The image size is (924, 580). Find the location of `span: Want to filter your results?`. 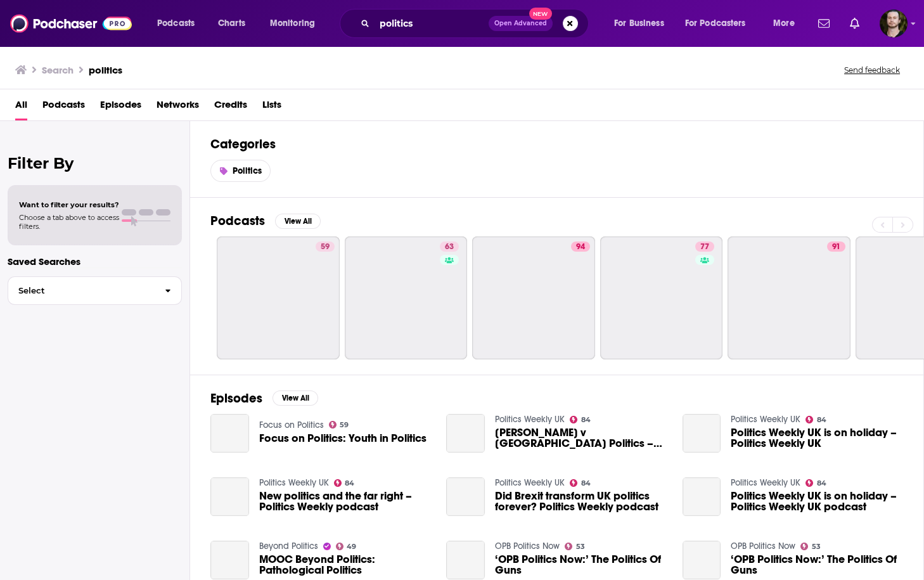

span: Want to filter your results? is located at coordinates (69, 205).